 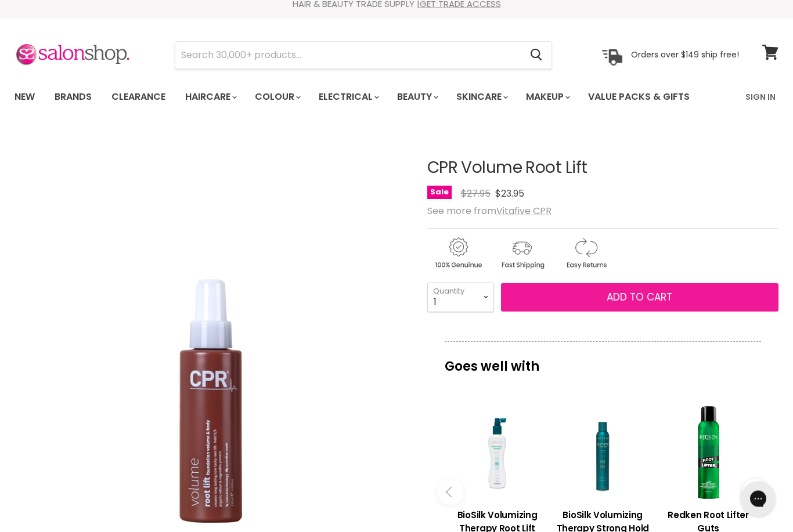 I want to click on a: Brands, so click(x=73, y=98).